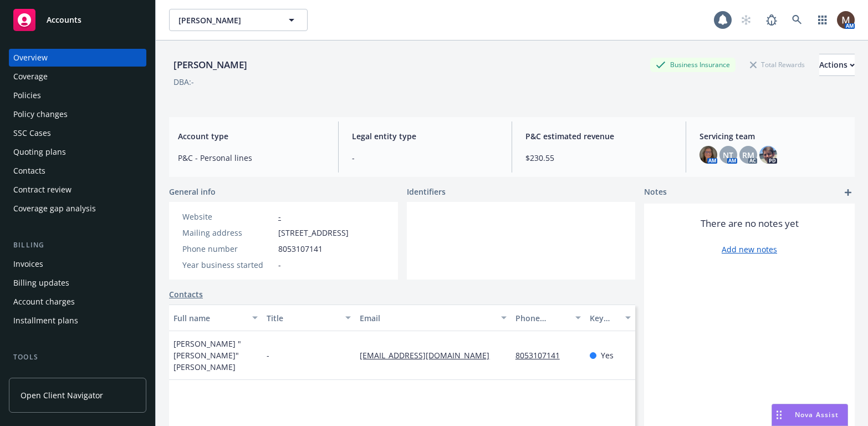 Image resolution: width=868 pixels, height=426 pixels. I want to click on span: Identifiers, so click(426, 192).